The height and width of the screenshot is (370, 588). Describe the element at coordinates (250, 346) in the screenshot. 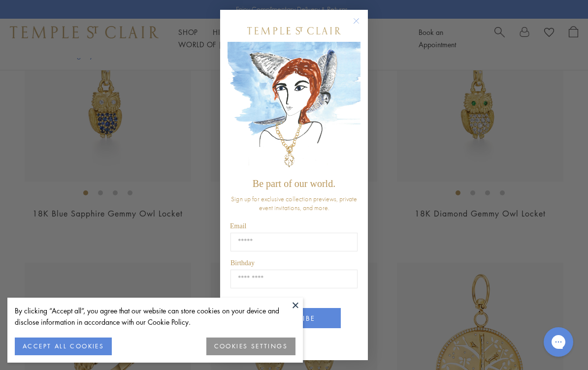

I see `button: COOKIES SETTINGS` at that location.